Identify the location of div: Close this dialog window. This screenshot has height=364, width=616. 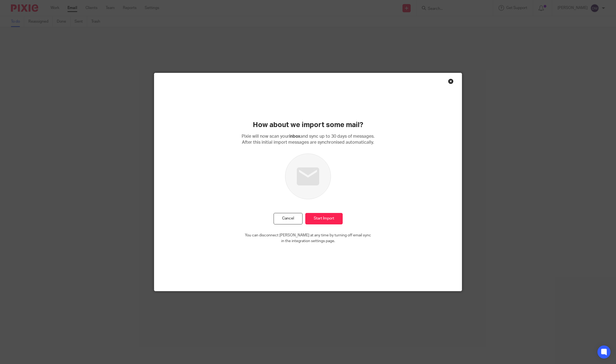
(451, 81).